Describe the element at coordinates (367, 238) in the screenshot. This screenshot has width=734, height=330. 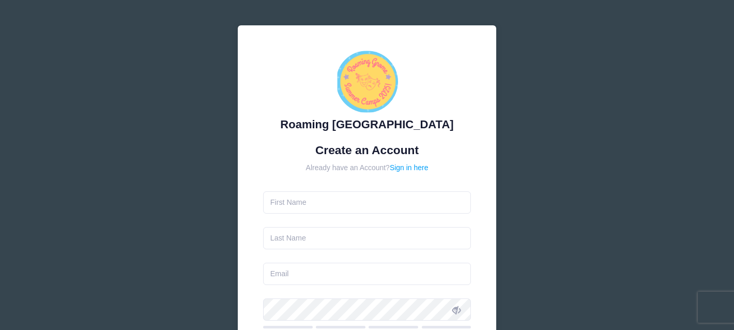
I see `input: Last Name` at that location.